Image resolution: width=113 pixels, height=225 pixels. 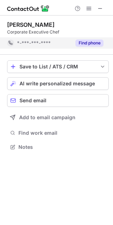 What do you see at coordinates (58, 147) in the screenshot?
I see `button: Notes` at bounding box center [58, 147].